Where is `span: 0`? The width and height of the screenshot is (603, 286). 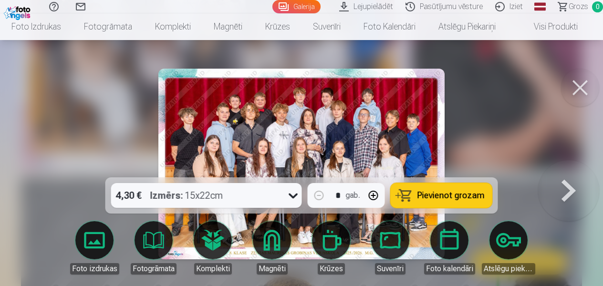
span: 0 is located at coordinates (597, 7).